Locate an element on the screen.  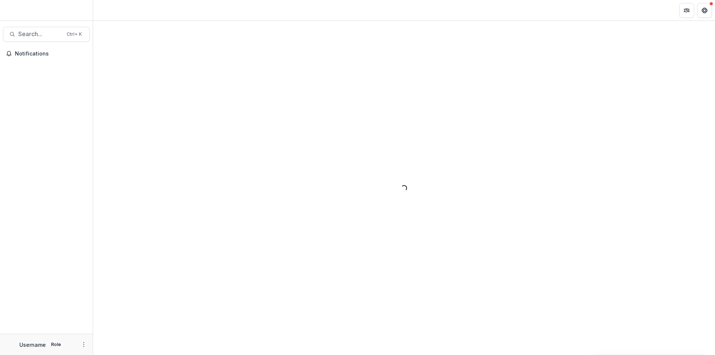
p: Role is located at coordinates (56, 344).